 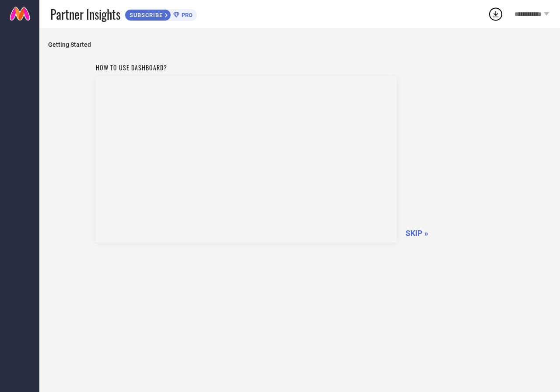 I want to click on span: Getting Started, so click(x=300, y=45).